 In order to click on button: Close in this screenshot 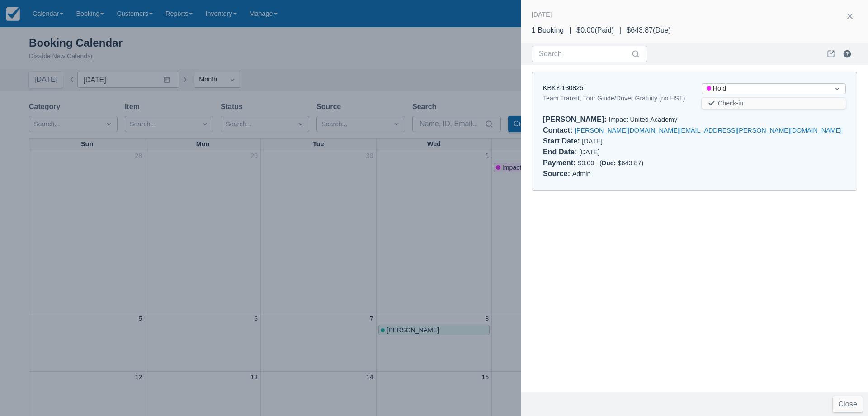, I will do `click(848, 404)`.